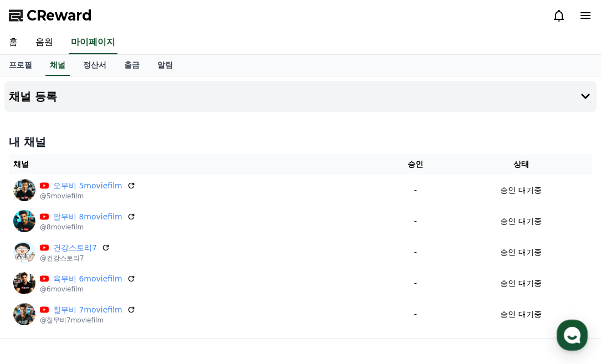  I want to click on a: 출금, so click(132, 65).